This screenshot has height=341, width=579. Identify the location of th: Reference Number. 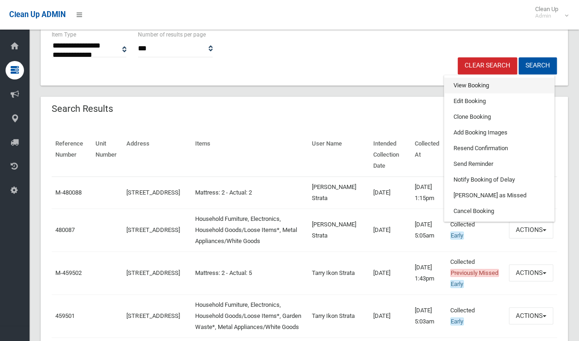
(72, 155).